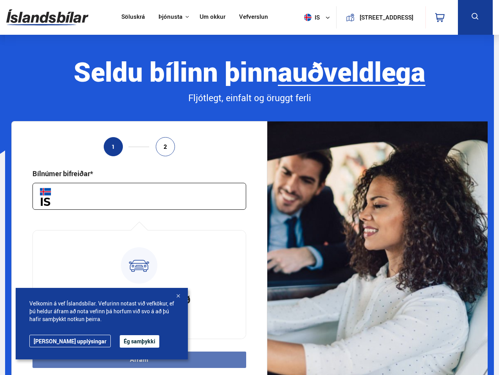 This screenshot has width=499, height=375. Describe the element at coordinates (63, 174) in the screenshot. I see `div: Bílnúmer bifreiðar*` at that location.